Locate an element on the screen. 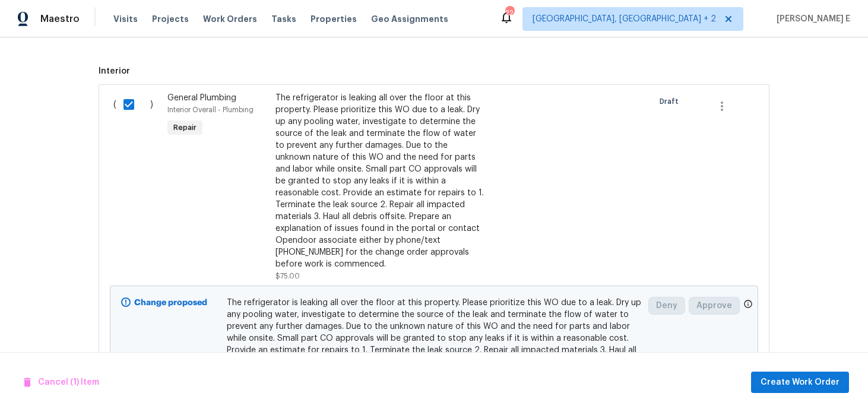  button: Deny is located at coordinates (667, 306).